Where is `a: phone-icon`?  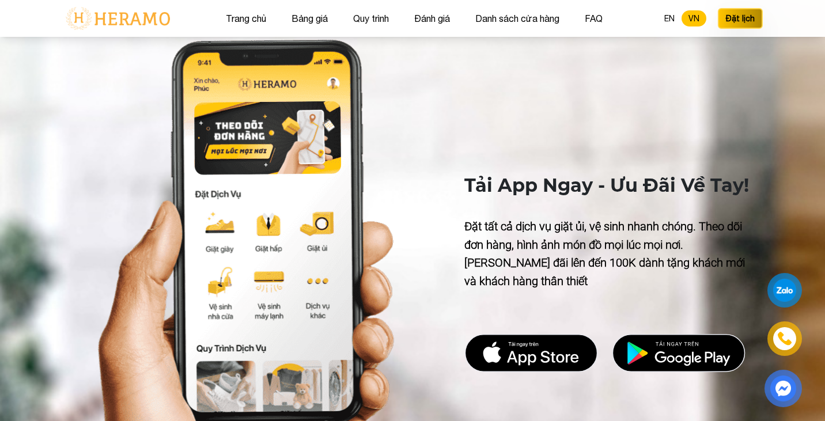 a: phone-icon is located at coordinates (785, 339).